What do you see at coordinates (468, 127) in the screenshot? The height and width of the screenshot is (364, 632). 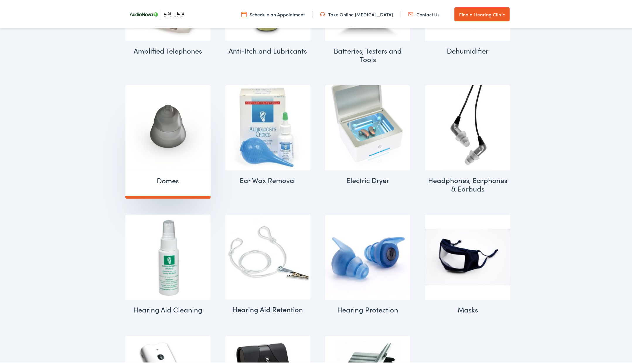 I see `img: Headphones, Earphones & Earbuds` at bounding box center [468, 127].